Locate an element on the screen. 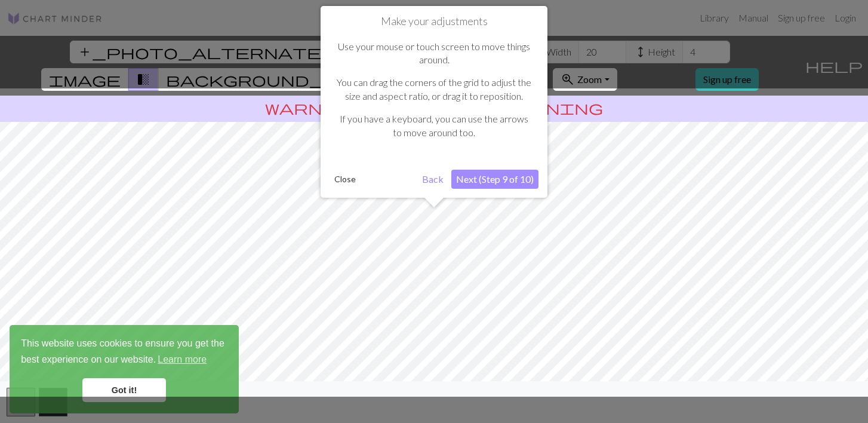 The width and height of the screenshot is (868, 423). button: Close is located at coordinates (345, 179).